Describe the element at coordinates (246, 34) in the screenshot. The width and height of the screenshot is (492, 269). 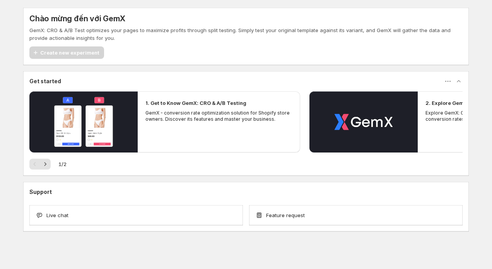
I see `p: GemX: CRO & A/B Test optimizes your pages to maximize profits through split testing. Simply test ...` at that location.